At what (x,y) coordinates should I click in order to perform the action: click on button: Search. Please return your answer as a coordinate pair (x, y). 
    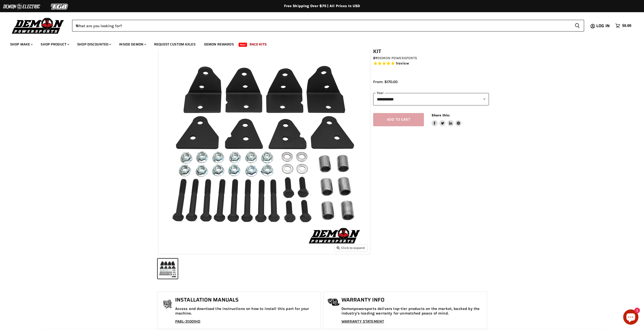
    Looking at the image, I should click on (577, 26).